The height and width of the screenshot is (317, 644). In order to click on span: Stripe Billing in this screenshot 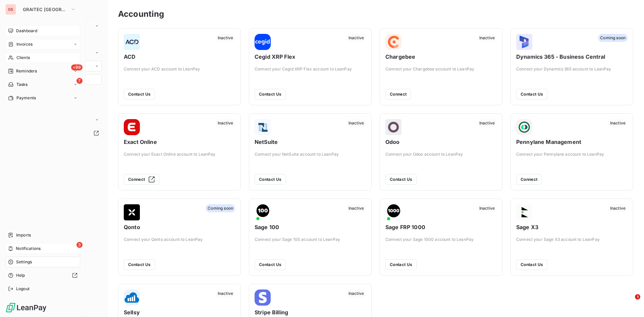, I will do `click(310, 313)`.